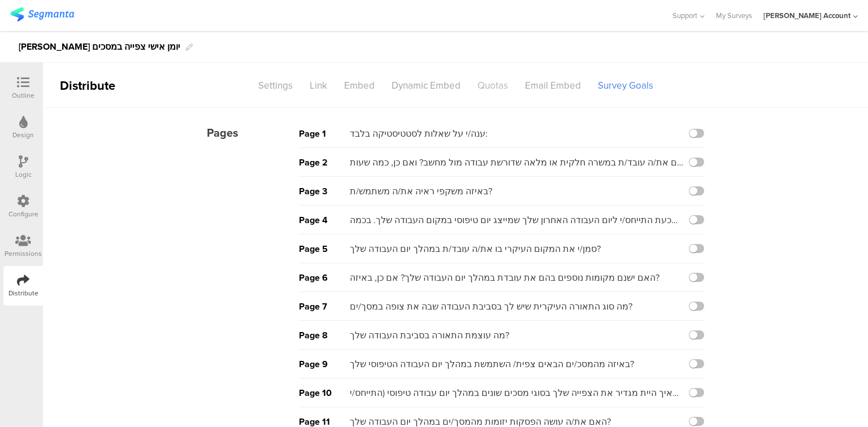  What do you see at coordinates (324, 248) in the screenshot?
I see `div: Page 5` at bounding box center [324, 248].